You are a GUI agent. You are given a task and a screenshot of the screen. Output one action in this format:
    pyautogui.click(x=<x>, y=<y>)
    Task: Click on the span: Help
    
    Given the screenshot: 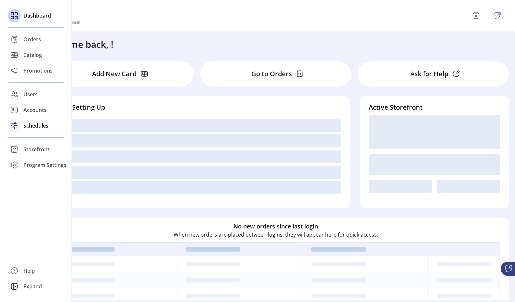 What is the action you would take?
    pyautogui.click(x=29, y=270)
    